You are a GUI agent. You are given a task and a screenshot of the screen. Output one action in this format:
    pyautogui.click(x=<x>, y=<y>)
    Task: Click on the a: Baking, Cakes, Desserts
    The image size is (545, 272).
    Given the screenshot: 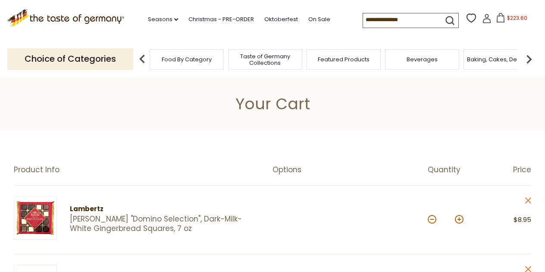 What is the action you would take?
    pyautogui.click(x=500, y=59)
    